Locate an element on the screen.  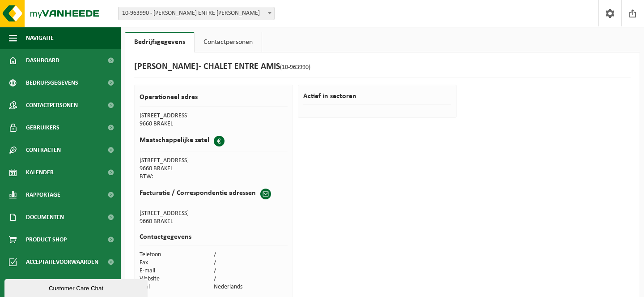
h2: Actief in sectoren is located at coordinates (377, 99).